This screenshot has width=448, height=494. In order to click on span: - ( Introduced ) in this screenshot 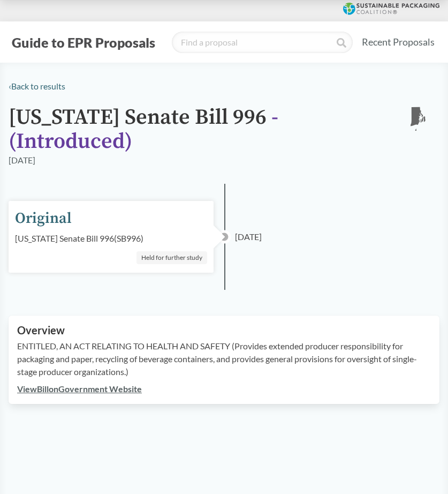, I will do `click(144, 129)`.